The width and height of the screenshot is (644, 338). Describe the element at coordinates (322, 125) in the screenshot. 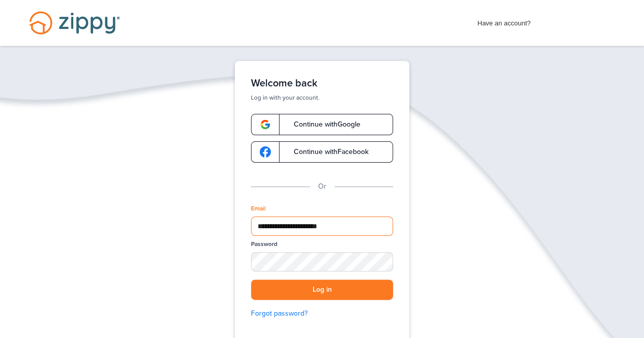

I see `a: google-logoContinue withGoogle` at that location.